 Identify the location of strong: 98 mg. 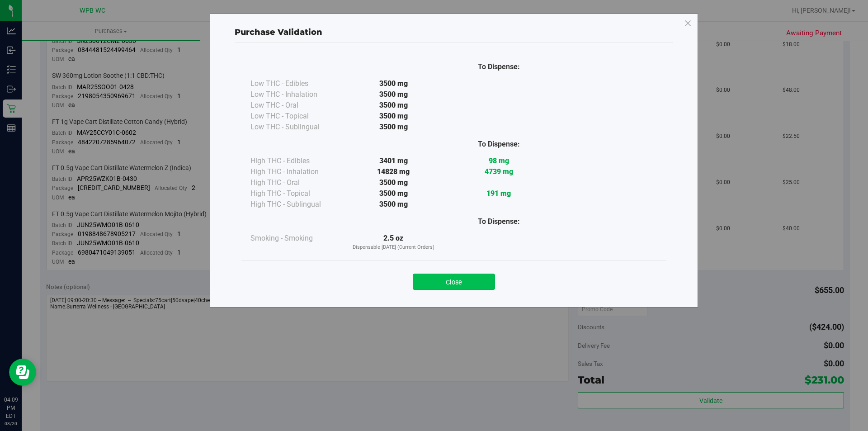
(499, 161).